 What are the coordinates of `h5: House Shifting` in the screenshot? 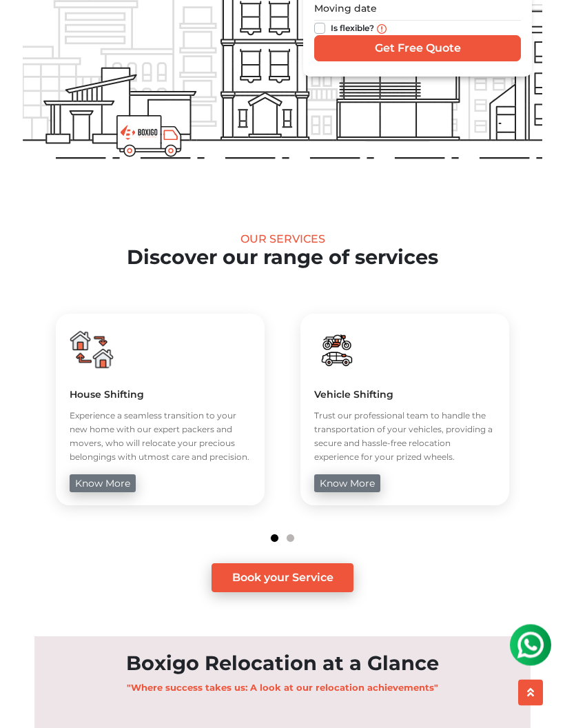 It's located at (160, 395).